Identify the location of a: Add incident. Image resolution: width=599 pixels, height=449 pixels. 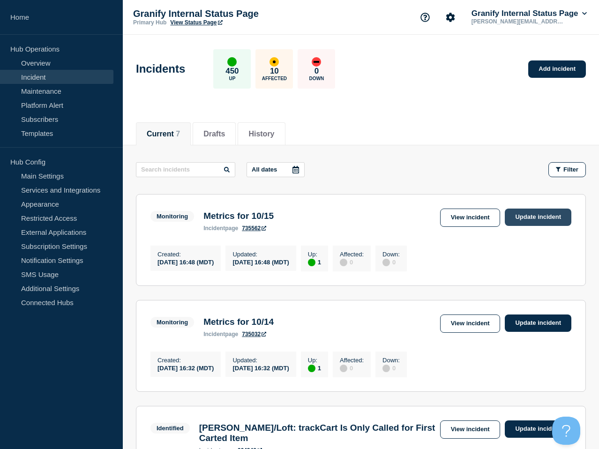
(556, 69).